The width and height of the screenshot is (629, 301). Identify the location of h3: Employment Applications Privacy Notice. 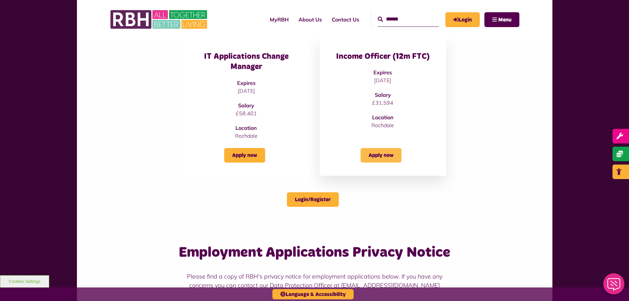
(314, 252).